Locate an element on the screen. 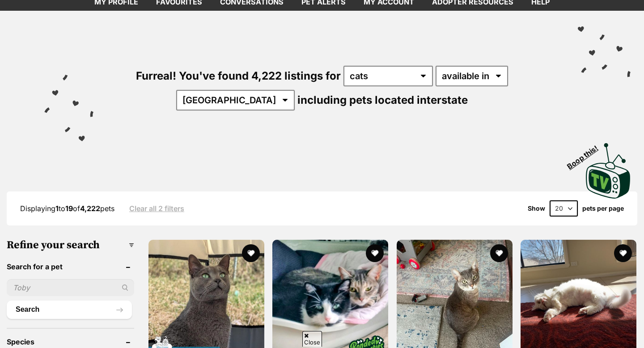  input: Toby is located at coordinates (70, 287).